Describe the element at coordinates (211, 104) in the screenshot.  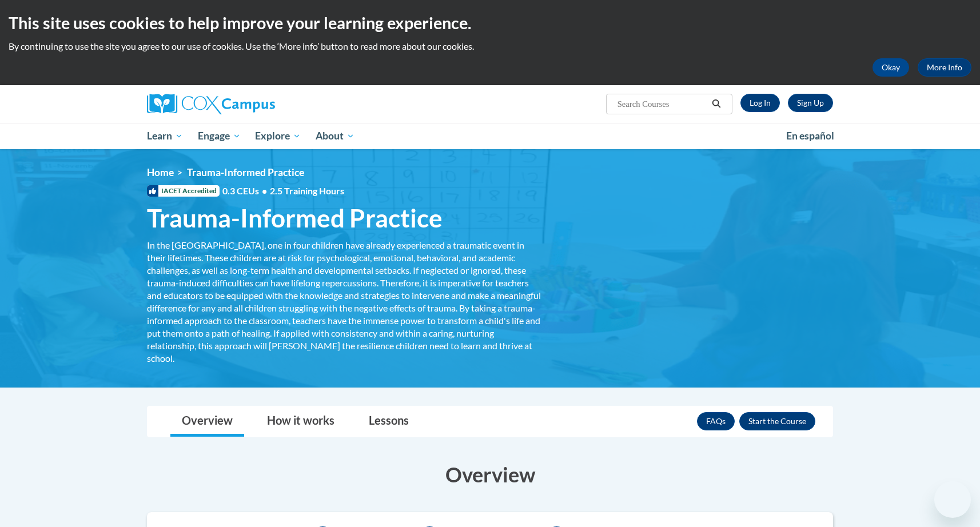
I see `img: Cox Campus` at that location.